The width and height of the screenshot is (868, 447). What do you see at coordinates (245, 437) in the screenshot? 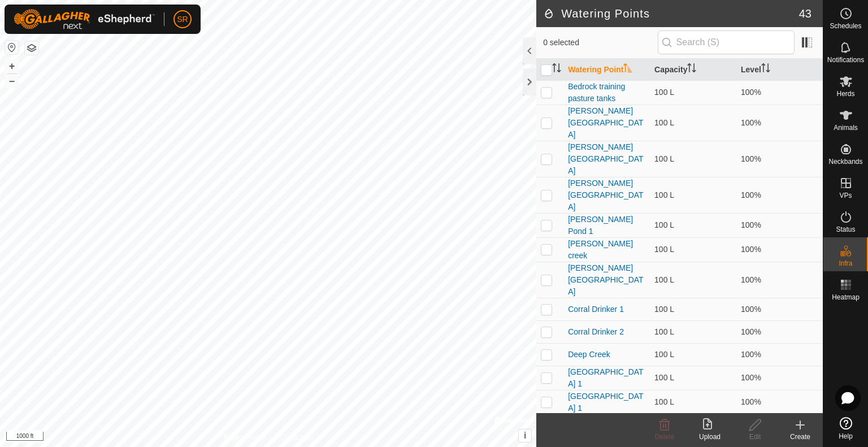
I see `a: Privacy Policy` at bounding box center [245, 437].